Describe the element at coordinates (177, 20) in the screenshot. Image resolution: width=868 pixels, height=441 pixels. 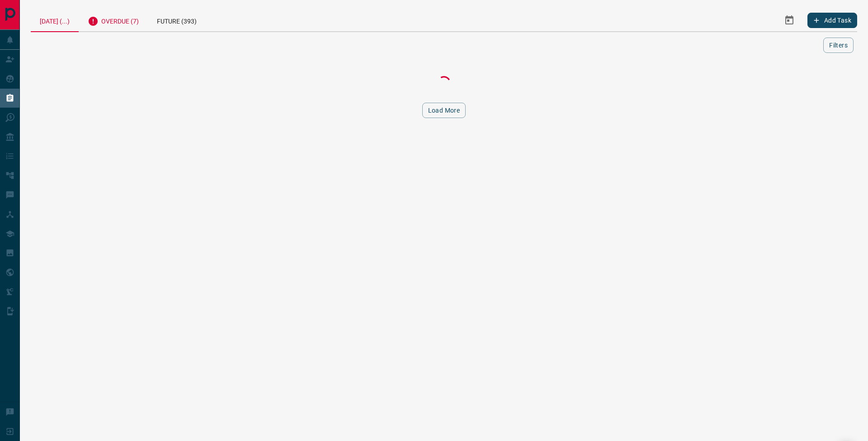
I see `div: Future (393)` at that location.